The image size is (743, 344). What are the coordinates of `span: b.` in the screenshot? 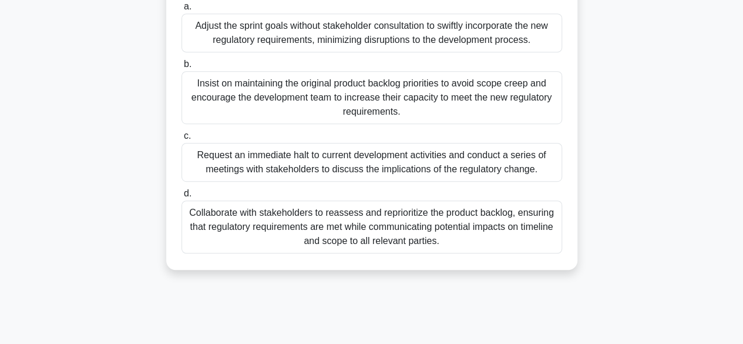 It's located at (187, 63).